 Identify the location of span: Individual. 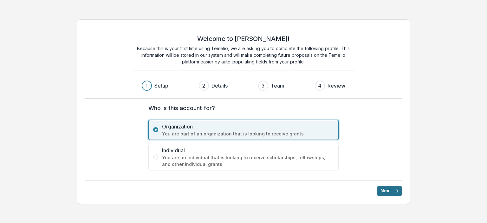
(248, 150).